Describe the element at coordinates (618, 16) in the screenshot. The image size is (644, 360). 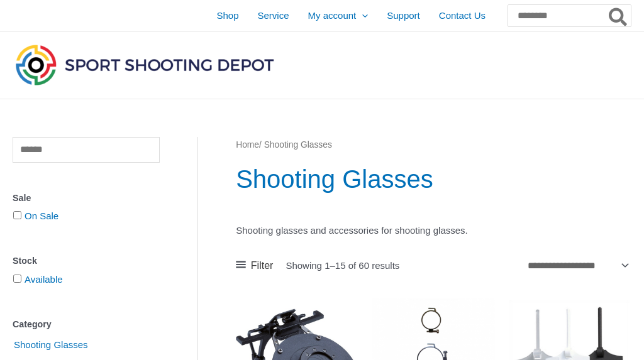
I see `button: Search` at that location.